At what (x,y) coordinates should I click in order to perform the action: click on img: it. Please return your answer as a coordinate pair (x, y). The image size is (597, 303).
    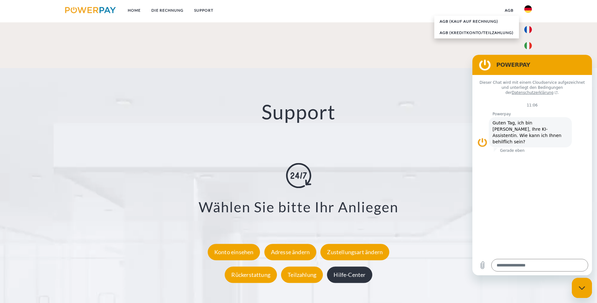
    Looking at the image, I should click on (528, 46).